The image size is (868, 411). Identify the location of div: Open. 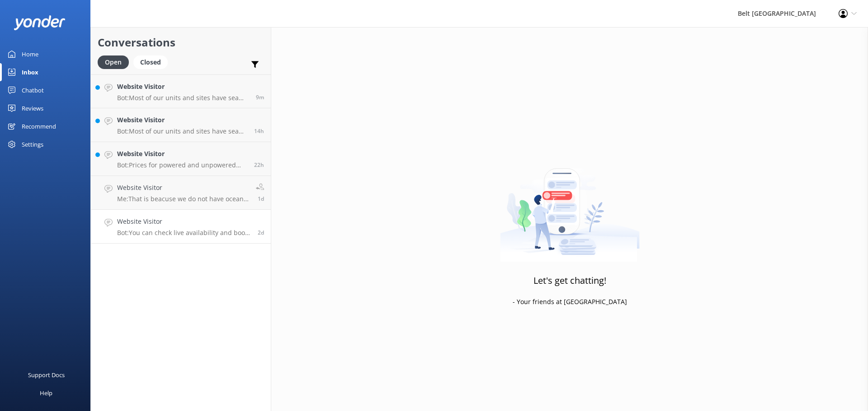
(113, 62).